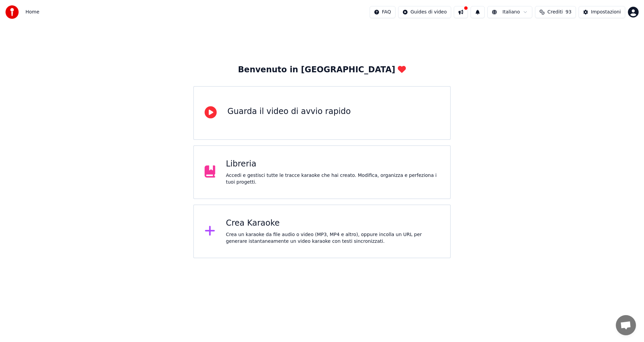  I want to click on div: Impostazioni, so click(606, 12).